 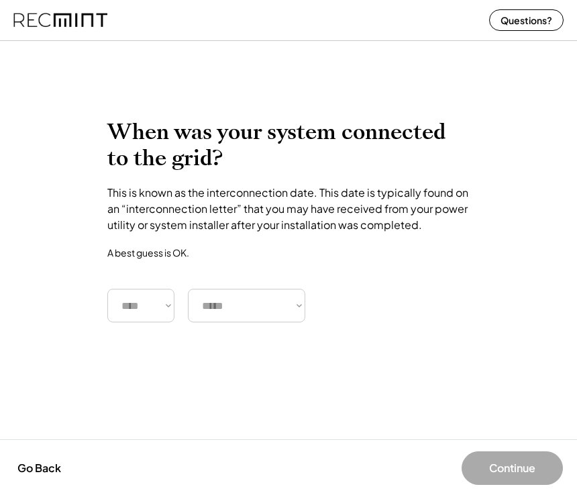 What do you see at coordinates (289, 209) in the screenshot?
I see `div: This is known as the interconnection date. This date is typically found on an “interconnection le...` at bounding box center [289, 209].